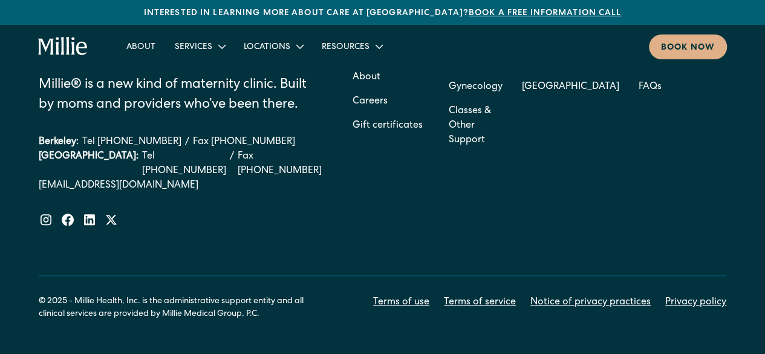  Describe the element at coordinates (650, 87) in the screenshot. I see `a: FAQs` at that location.